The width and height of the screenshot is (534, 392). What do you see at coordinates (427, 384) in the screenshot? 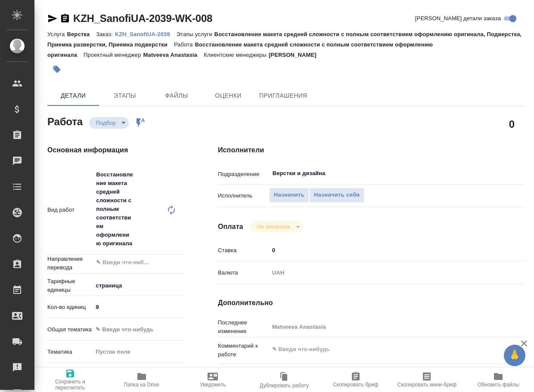
I see `span: Скопировать мини-бриф` at bounding box center [427, 384].